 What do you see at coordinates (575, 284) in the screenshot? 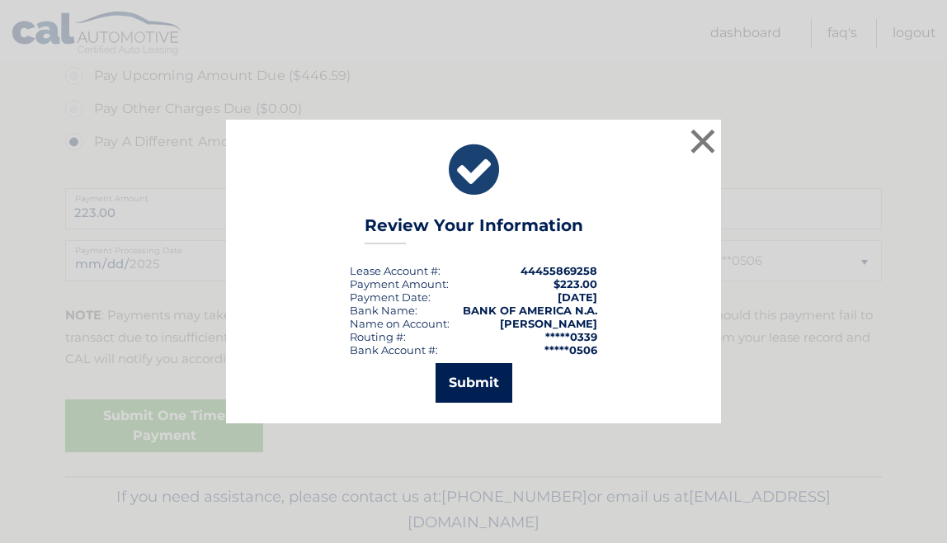
I see `span: $223.00` at bounding box center [575, 284].